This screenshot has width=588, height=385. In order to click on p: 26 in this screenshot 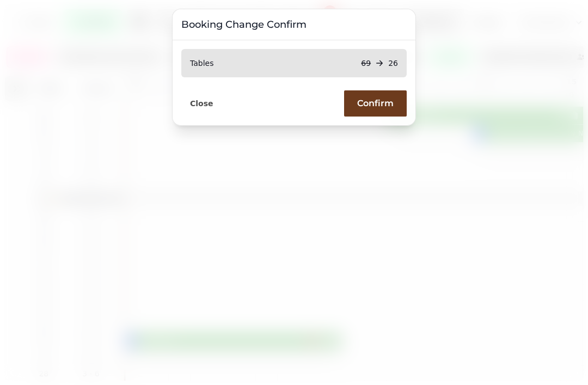, I will do `click(393, 63)`.